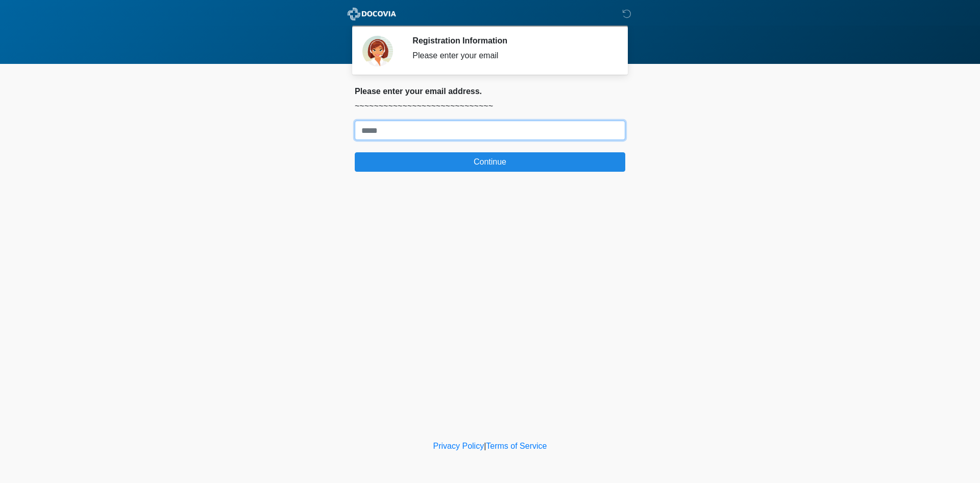  Describe the element at coordinates (459, 445) in the screenshot. I see `a: Privacy Policy` at that location.